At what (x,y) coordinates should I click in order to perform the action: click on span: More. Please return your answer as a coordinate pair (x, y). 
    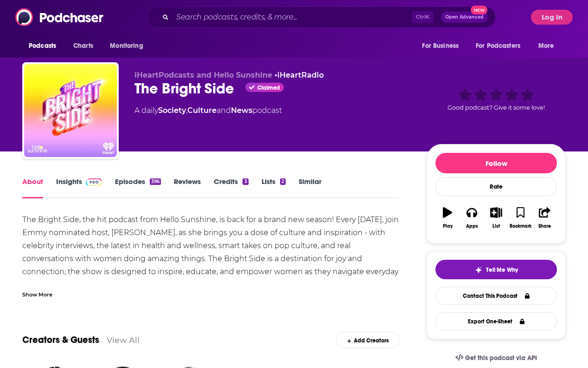
    Looking at the image, I should click on (546, 46).